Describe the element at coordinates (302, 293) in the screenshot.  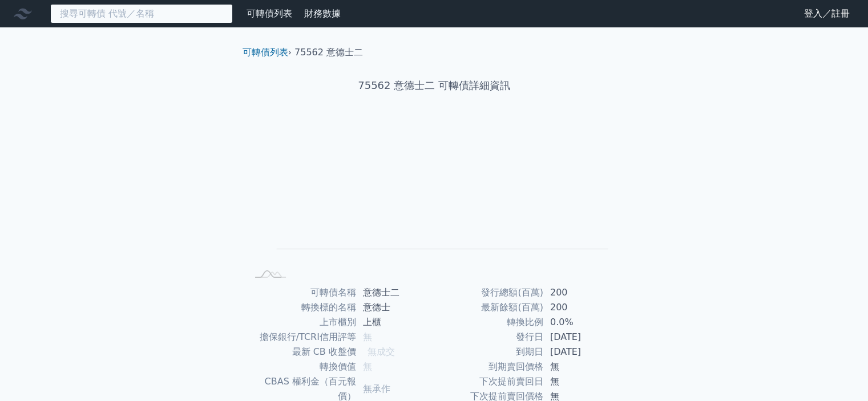
I see `td: 可轉債名稱` at that location.